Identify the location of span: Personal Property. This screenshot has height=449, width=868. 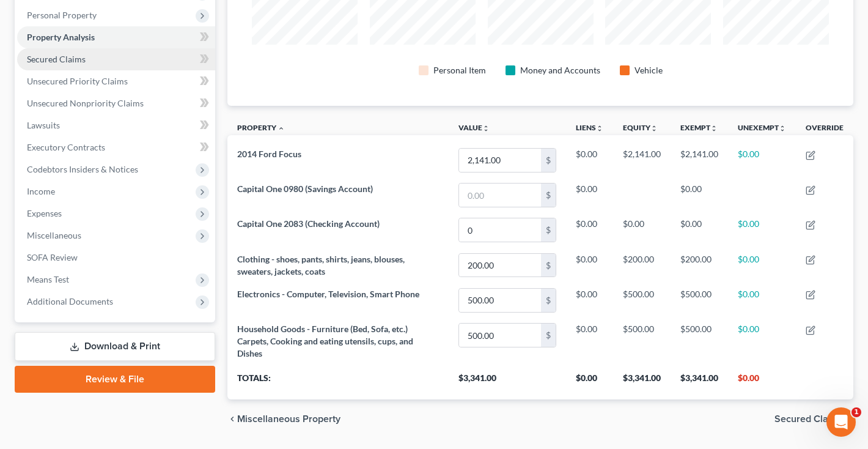
(61, 15).